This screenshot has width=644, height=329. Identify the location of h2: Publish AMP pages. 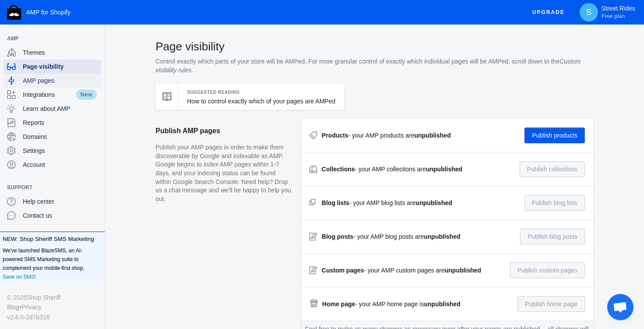
(224, 131).